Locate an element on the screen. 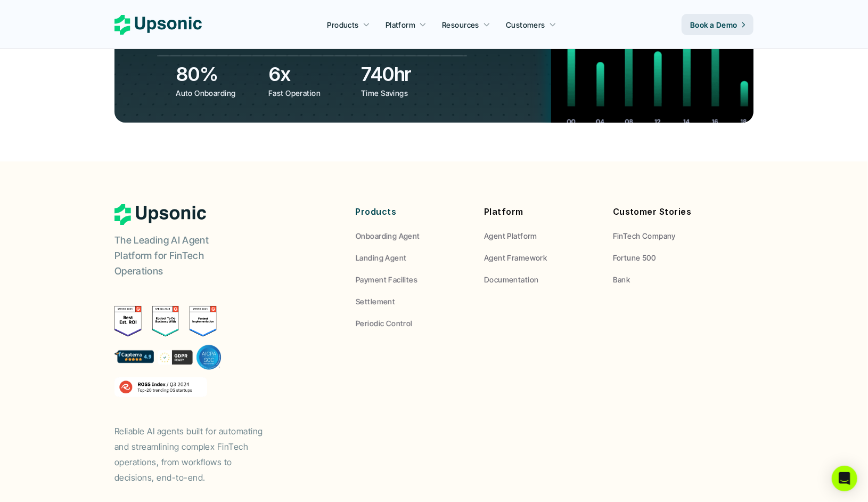 The height and width of the screenshot is (502, 868). p: Customers is located at coordinates (526, 25).